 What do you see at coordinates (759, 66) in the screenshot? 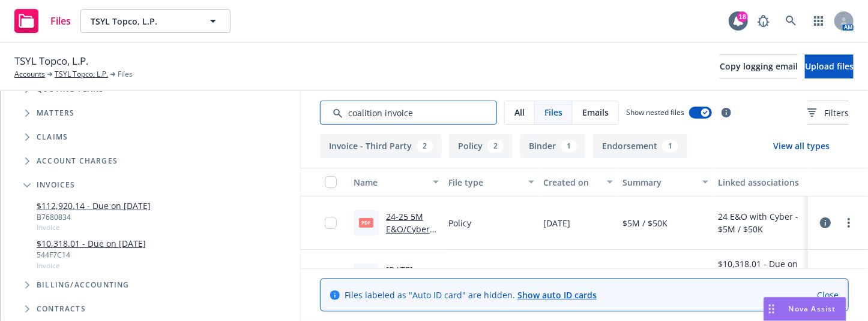
I see `span: Copy logging email` at bounding box center [759, 66].